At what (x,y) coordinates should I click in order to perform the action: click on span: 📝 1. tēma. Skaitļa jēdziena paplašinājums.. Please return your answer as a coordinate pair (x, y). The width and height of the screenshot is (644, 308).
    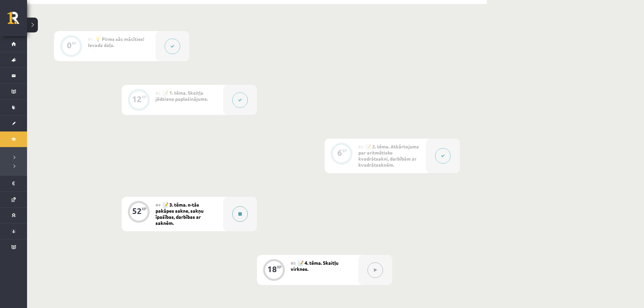
    Looking at the image, I should click on (182, 96).